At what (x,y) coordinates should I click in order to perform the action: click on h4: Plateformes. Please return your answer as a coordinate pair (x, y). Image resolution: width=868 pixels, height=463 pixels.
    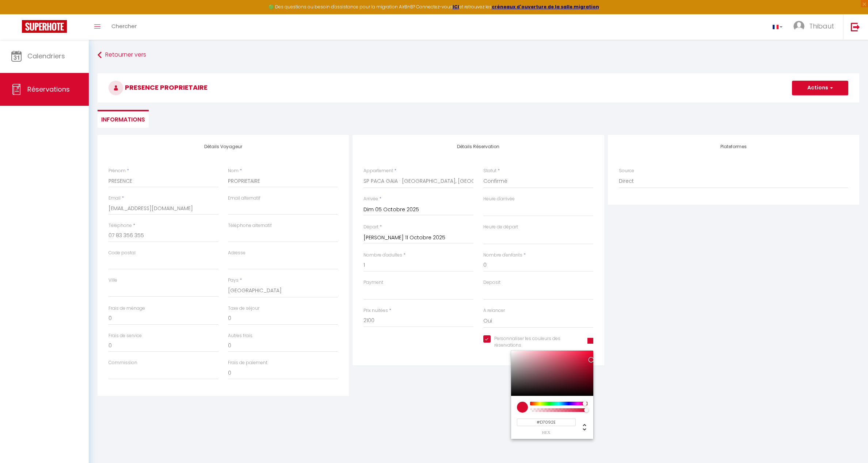
    Looking at the image, I should click on (733, 146).